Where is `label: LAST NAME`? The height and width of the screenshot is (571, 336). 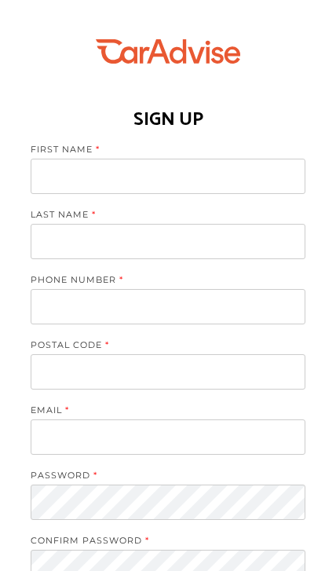 label: LAST NAME is located at coordinates (160, 216).